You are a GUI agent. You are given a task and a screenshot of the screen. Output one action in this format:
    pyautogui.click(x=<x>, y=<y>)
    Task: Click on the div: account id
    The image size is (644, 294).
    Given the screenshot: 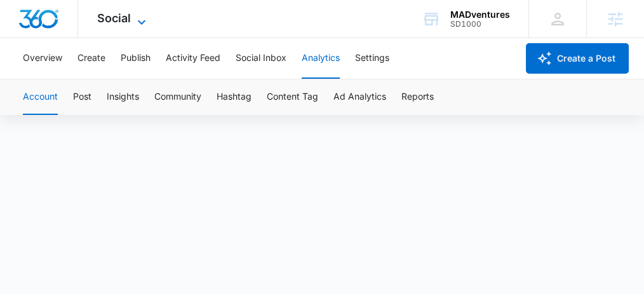 What is the action you would take?
    pyautogui.click(x=480, y=24)
    